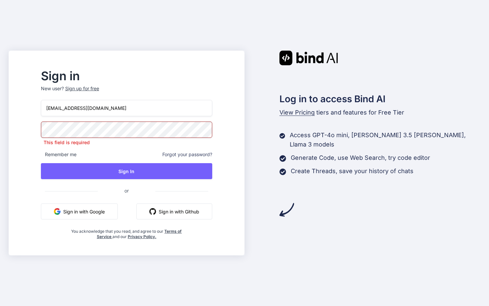  What do you see at coordinates (187, 154) in the screenshot?
I see `span: Forgot your password?` at bounding box center [187, 154].